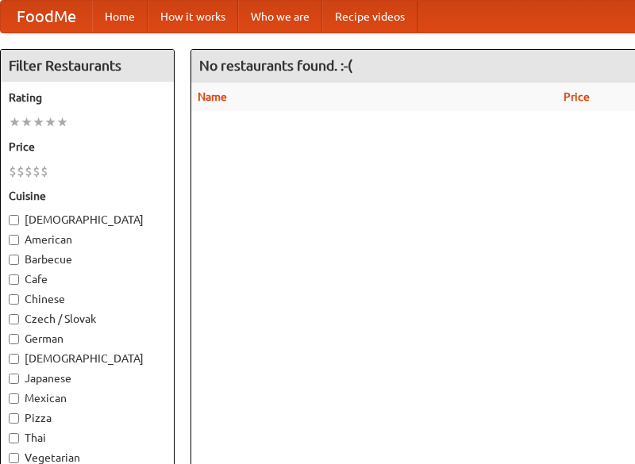 This screenshot has height=464, width=635. Describe the element at coordinates (280, 17) in the screenshot. I see `a: Who we are` at that location.